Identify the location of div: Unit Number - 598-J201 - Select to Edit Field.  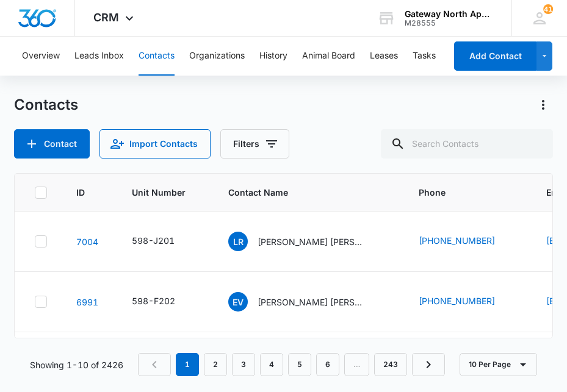
(164, 241).